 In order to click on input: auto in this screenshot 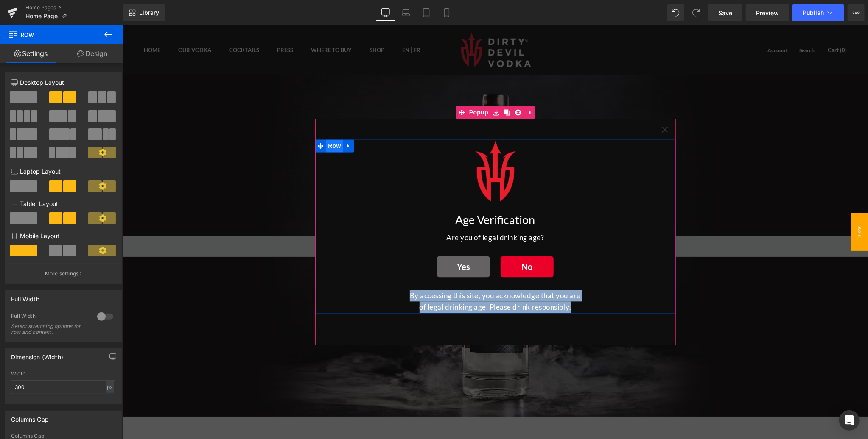, I will do `click(63, 387)`.